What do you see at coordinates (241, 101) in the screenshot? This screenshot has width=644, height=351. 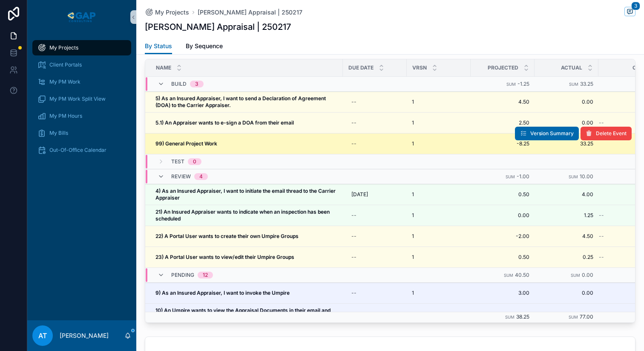 I see `strong: 5) As an Insured Appraiser, I want to send a Declaration of Agreement (DOA) to the Carrier Apprai...` at bounding box center [241, 101].